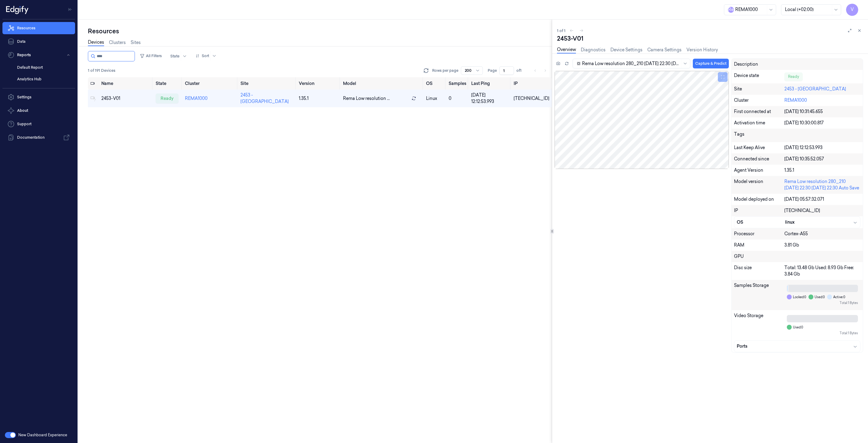  Describe the element at coordinates (43, 67) in the screenshot. I see `a: Default Report` at that location.